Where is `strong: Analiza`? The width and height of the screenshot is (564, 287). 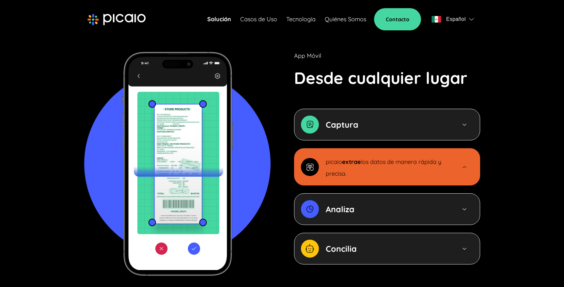 strong: Analiza is located at coordinates (340, 209).